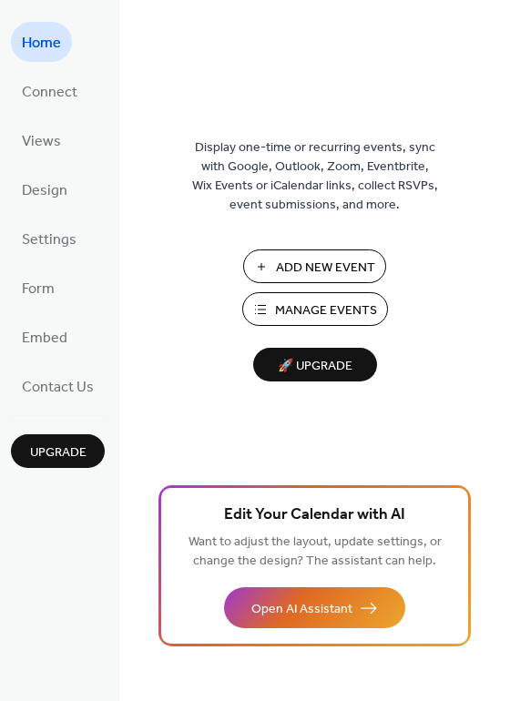 The image size is (510, 701). What do you see at coordinates (57, 386) in the screenshot?
I see `a: Contact Us` at bounding box center [57, 386].